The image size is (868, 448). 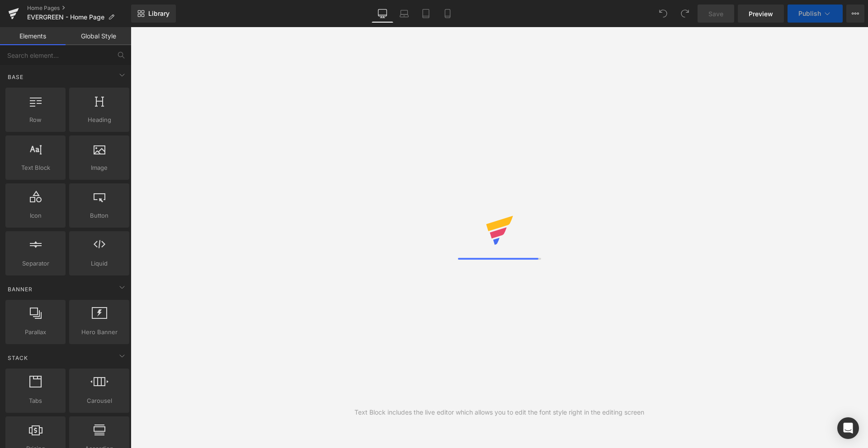 I want to click on button: Undo, so click(x=663, y=14).